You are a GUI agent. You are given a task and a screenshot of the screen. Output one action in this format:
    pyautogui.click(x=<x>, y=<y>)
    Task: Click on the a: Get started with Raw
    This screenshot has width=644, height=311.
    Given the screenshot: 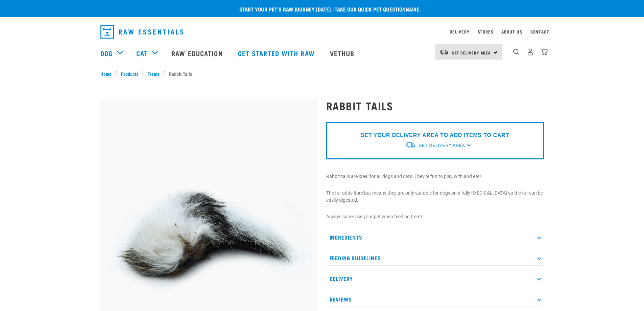 What is the action you would take?
    pyautogui.click(x=277, y=53)
    